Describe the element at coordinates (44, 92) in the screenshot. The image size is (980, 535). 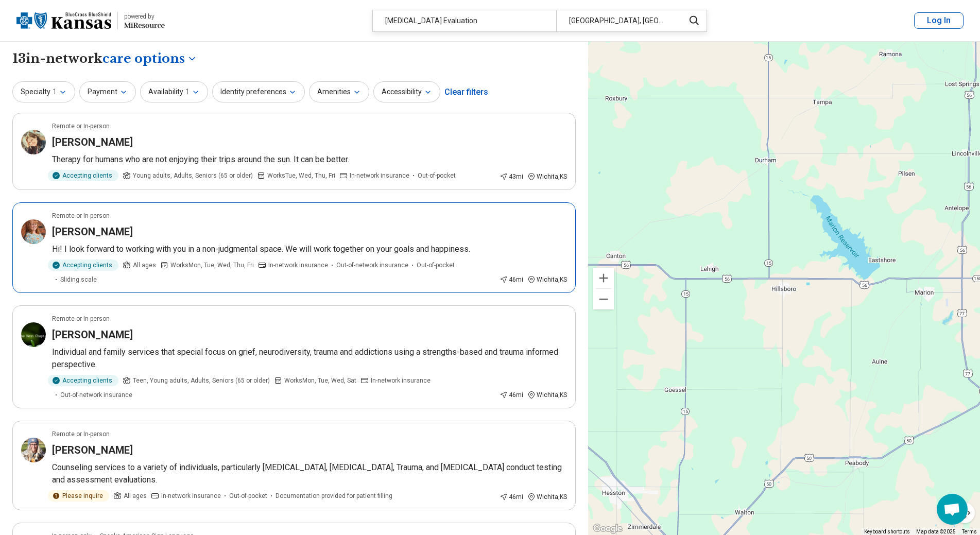
I see `button: Specialty1` at that location.